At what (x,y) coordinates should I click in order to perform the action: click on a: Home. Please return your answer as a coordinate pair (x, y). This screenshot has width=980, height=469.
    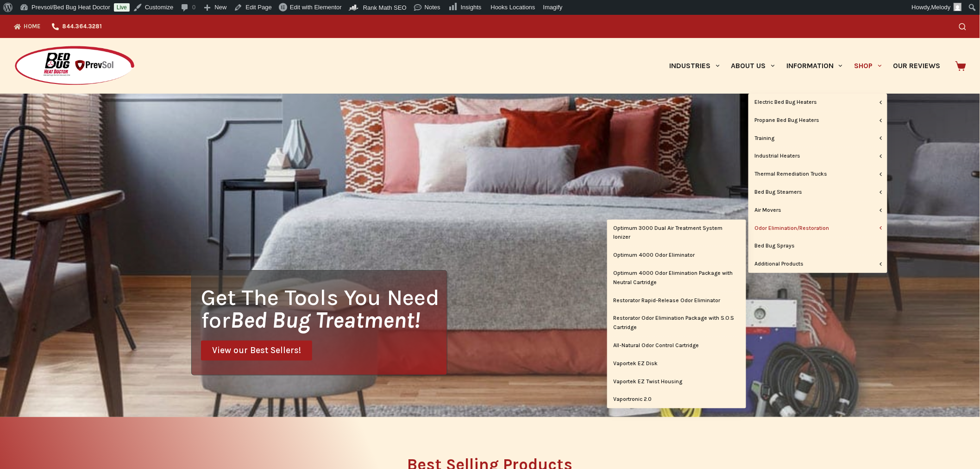
    Looking at the image, I should click on (30, 26).